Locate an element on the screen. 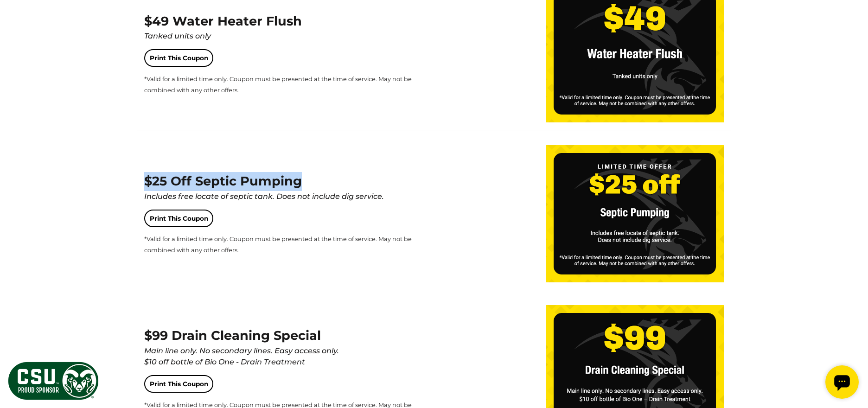  div: Tanked units only is located at coordinates (280, 37).